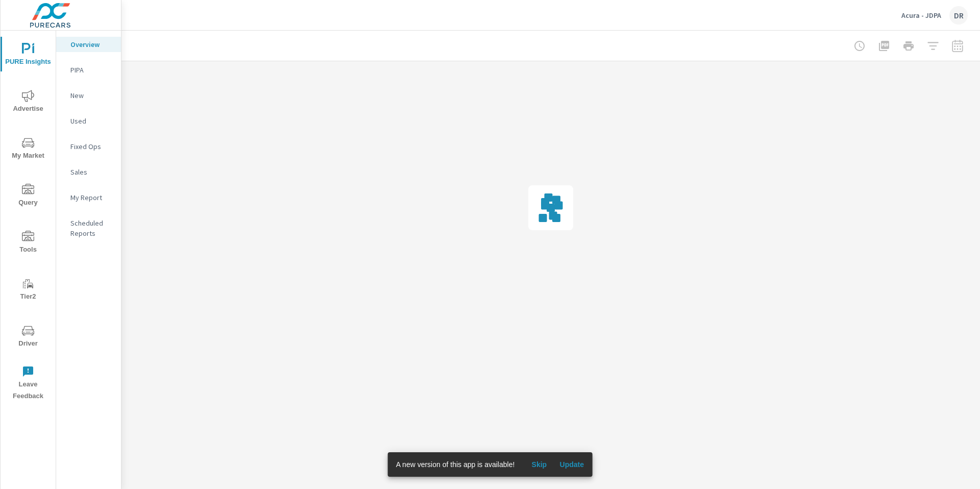 The image size is (980, 489). I want to click on p: Overview, so click(92, 45).